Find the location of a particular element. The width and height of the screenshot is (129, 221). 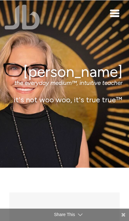

p: it's not woo woo, it's true true™ is located at coordinates (64, 100).